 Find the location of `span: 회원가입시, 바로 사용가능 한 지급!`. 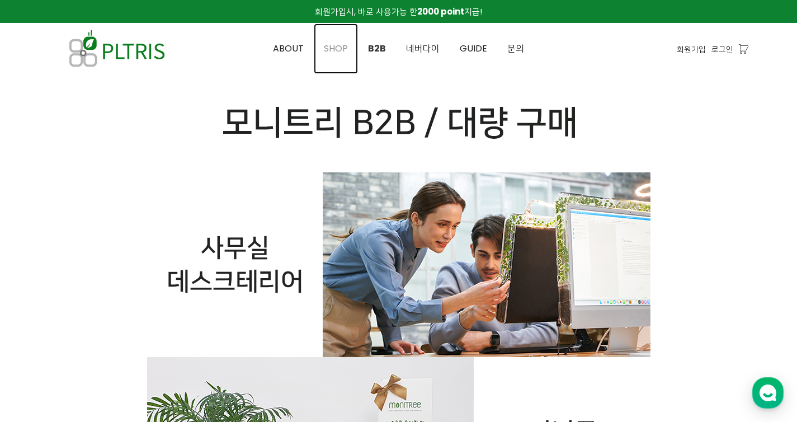

span: 회원가입시, 바로 사용가능 한 지급! is located at coordinates (398, 11).